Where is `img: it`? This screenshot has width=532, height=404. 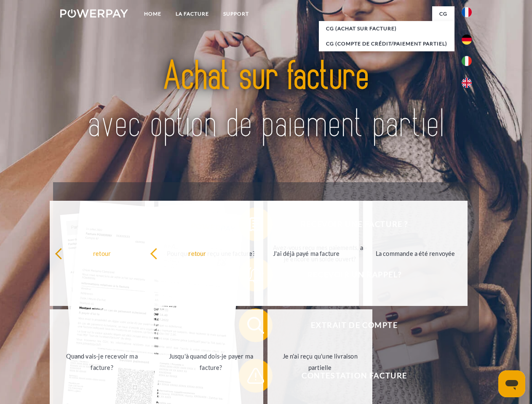
img: it is located at coordinates (467, 61).